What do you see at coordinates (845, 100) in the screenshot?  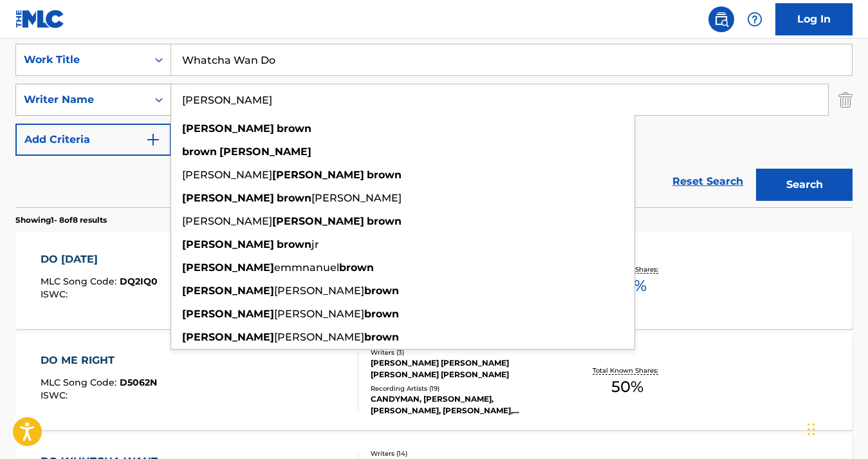 I see `img: Delete Criterion` at bounding box center [845, 100].